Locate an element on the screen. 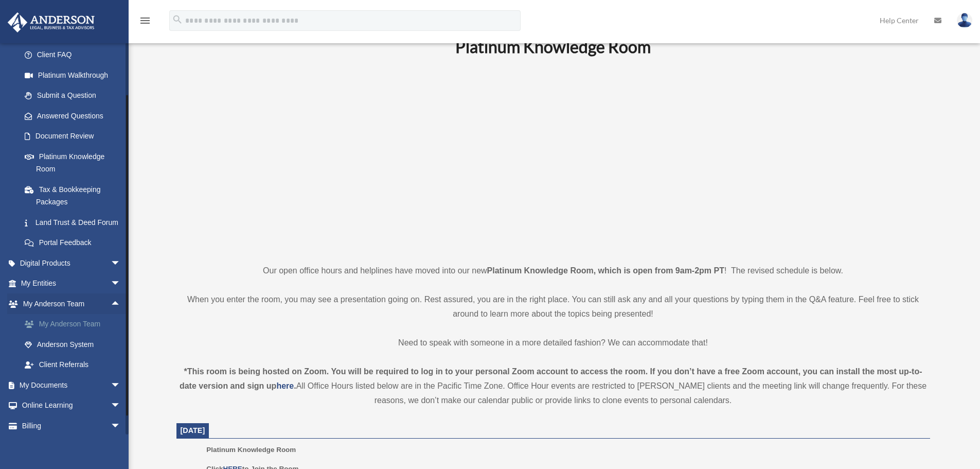 The height and width of the screenshot is (469, 980). p: Our open office hours and helplines have moved into our new ! The revised schedule is below. is located at coordinates (553, 271).